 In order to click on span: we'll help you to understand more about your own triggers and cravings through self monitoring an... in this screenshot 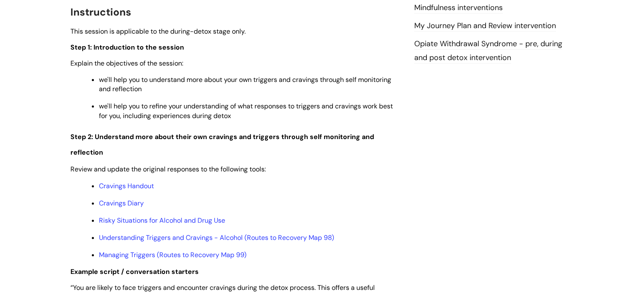, I will do `click(245, 84)`.